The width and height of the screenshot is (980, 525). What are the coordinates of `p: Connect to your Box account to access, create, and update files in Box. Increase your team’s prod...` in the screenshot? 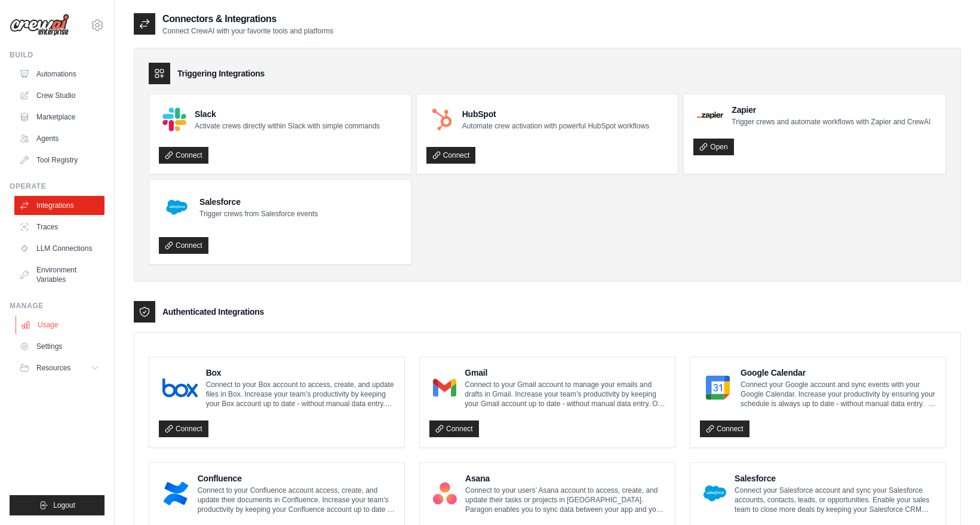 It's located at (301, 394).